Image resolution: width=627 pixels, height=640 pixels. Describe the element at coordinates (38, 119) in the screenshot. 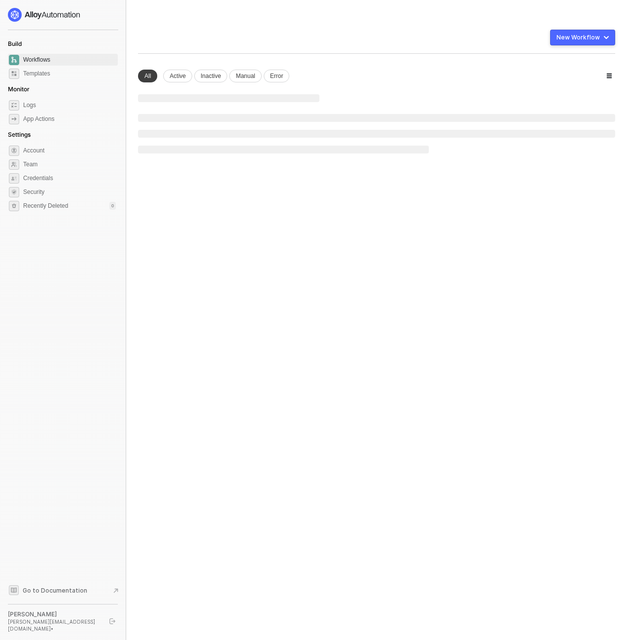

I see `div: App Actions` at that location.